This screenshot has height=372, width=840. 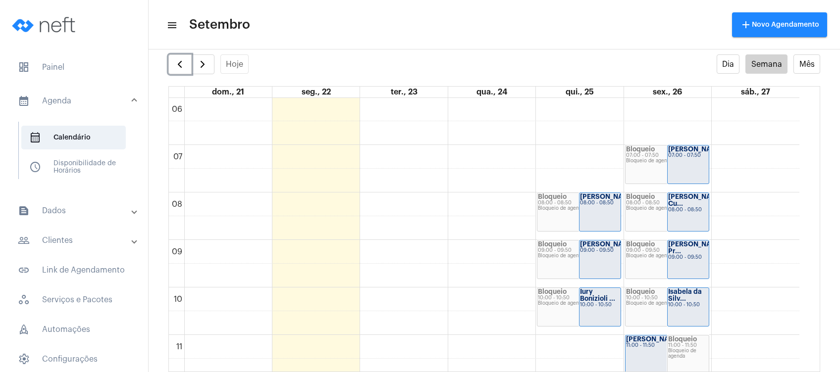 I want to click on mat-icon: add, so click(x=745, y=25).